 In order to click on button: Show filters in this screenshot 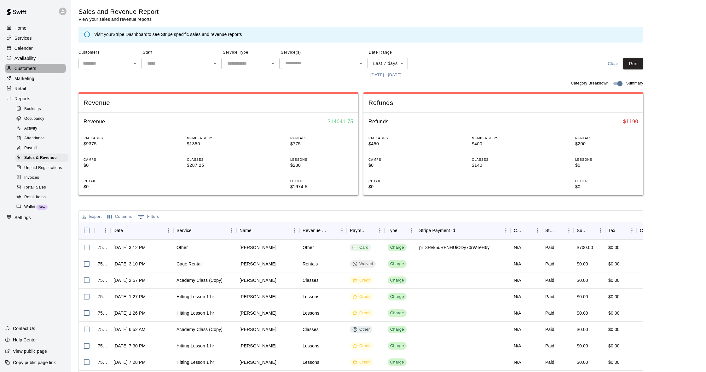, I will do `click(148, 217)`.